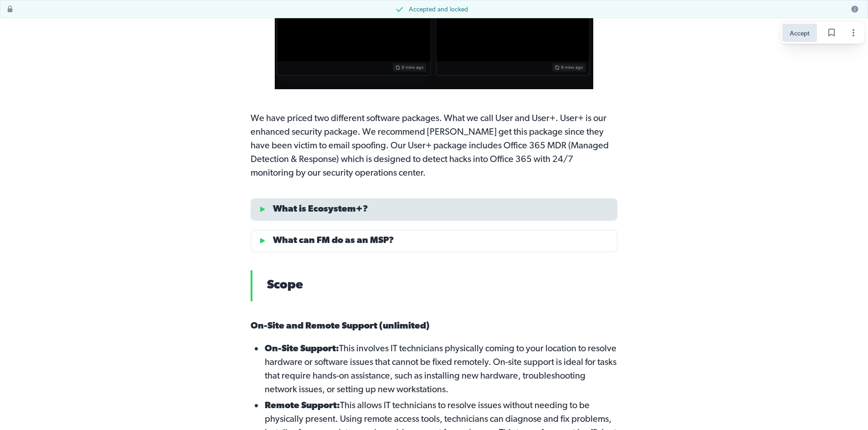  What do you see at coordinates (302, 406) in the screenshot?
I see `span: Remote Support:` at bounding box center [302, 406].